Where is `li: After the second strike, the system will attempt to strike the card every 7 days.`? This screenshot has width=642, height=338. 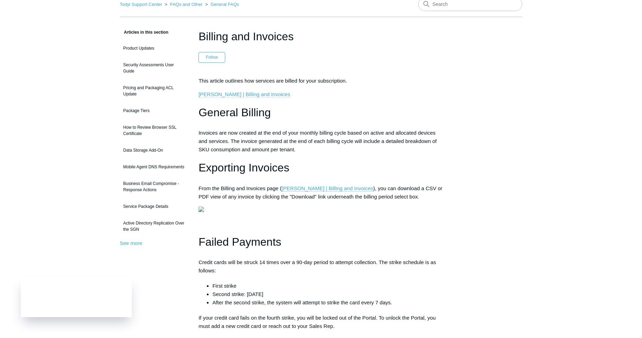 li: After the second strike, the system will attempt to strike the card every 7 days. is located at coordinates (328, 302).